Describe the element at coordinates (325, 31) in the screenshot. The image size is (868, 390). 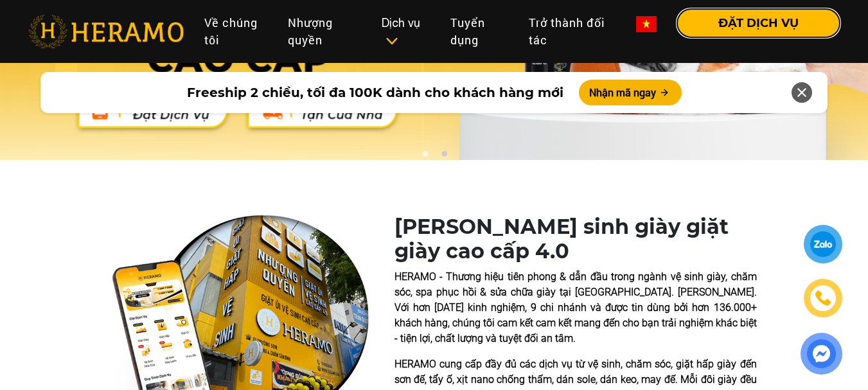
I see `a: Nhượng quyền` at that location.